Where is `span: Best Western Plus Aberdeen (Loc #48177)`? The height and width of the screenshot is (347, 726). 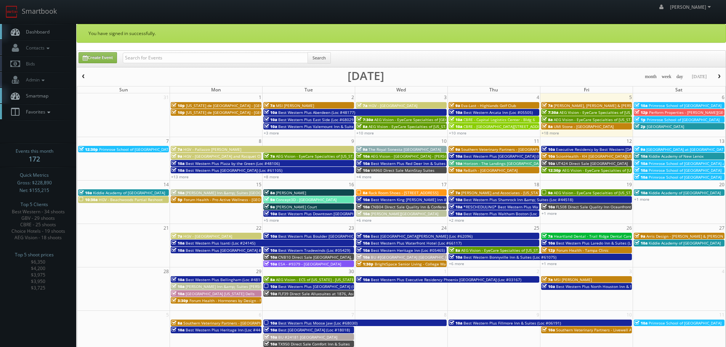 span: Best Western Plus Aberdeen (Loc #48177) is located at coordinates (317, 112).